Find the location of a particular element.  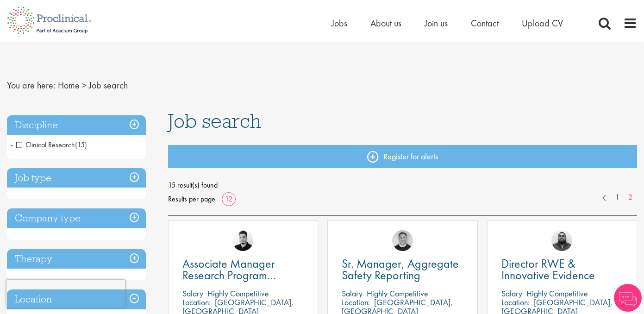

span: Sr. Manager, Aggregate Safety Reporting is located at coordinates (400, 269).